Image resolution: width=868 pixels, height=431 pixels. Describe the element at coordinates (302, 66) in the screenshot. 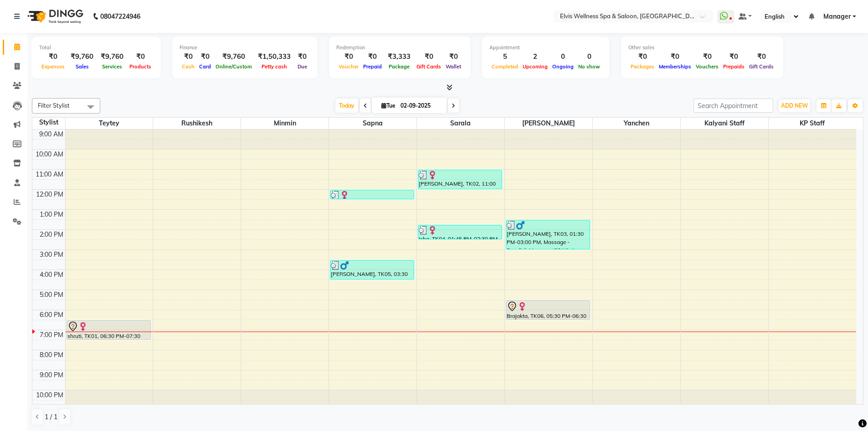

I see `span: Due` at that location.